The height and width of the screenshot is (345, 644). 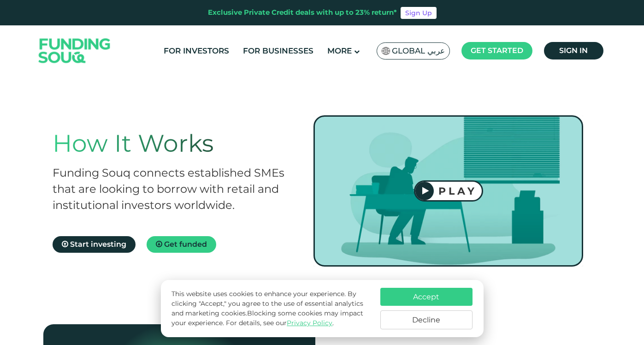 What do you see at coordinates (185, 244) in the screenshot?
I see `span: Get funded` at bounding box center [185, 244].